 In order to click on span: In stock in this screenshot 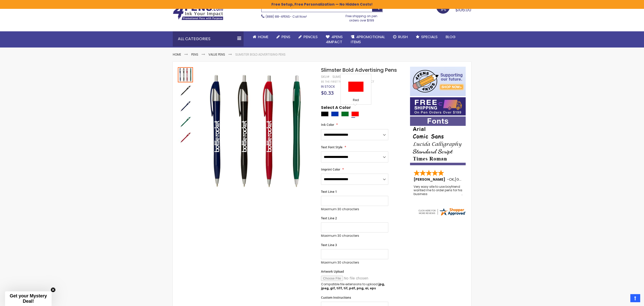, I will do `click(328, 87)`.